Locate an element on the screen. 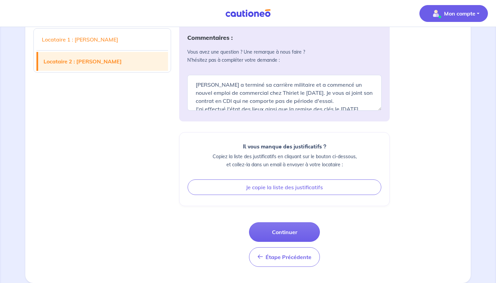 The height and width of the screenshot is (283, 496). img: Cautioneo is located at coordinates (248, 13).